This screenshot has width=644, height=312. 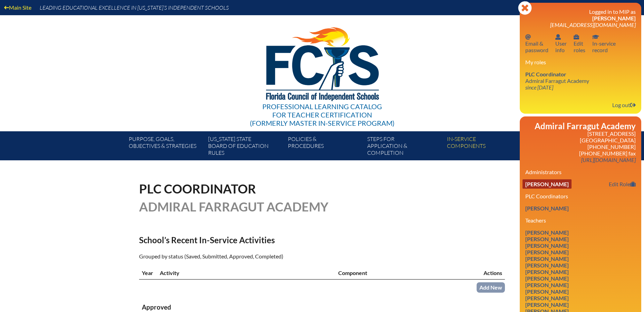 I want to click on a: Professional Learning Catalog for Teacher Certification(formerly Master In-service Program), so click(x=322, y=71).